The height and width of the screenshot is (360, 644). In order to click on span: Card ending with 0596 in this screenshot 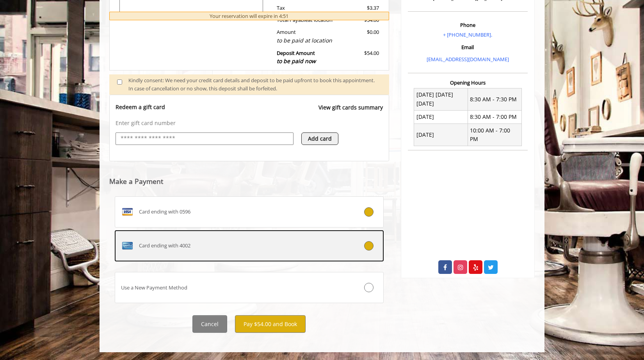, I will do `click(165, 211)`.